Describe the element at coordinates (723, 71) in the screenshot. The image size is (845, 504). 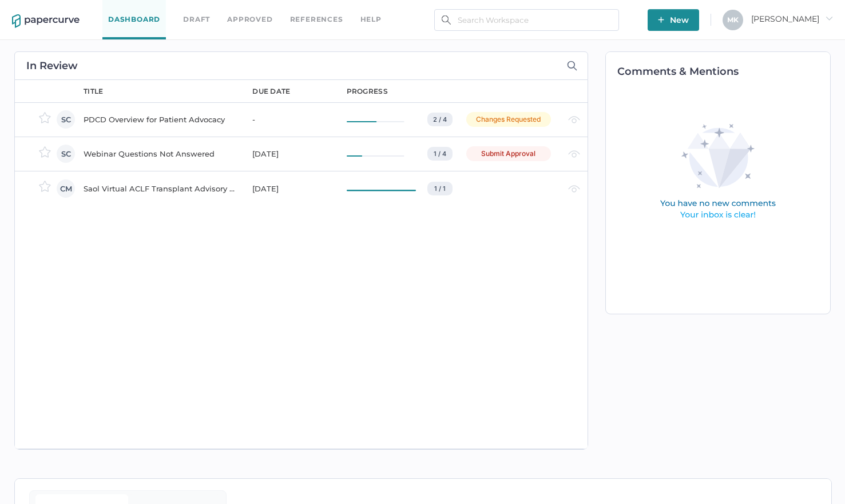
I see `h2: Comments & Mentions` at that location.